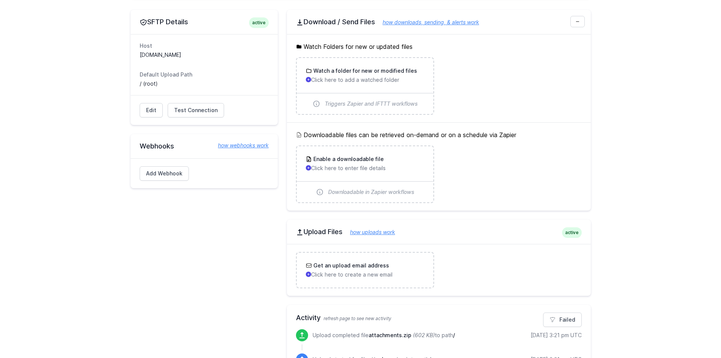 Image resolution: width=721 pixels, height=358 pixels. Describe the element at coordinates (439, 232) in the screenshot. I see `h2: Upload Files` at that location.